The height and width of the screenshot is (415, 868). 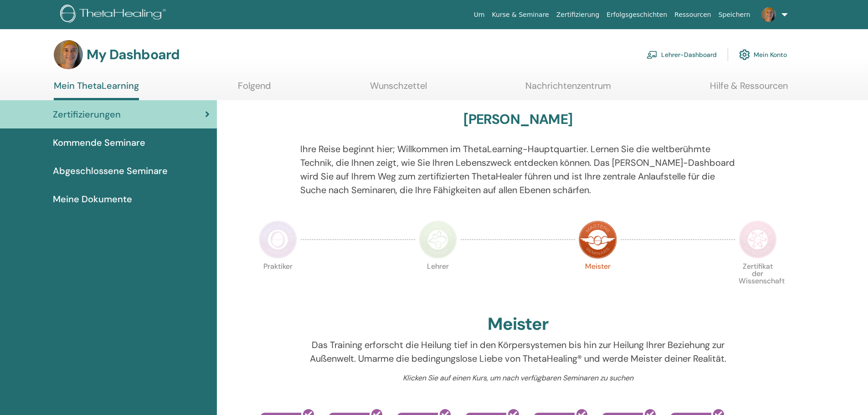 What do you see at coordinates (480, 15) in the screenshot?
I see `a: Um` at bounding box center [480, 15].